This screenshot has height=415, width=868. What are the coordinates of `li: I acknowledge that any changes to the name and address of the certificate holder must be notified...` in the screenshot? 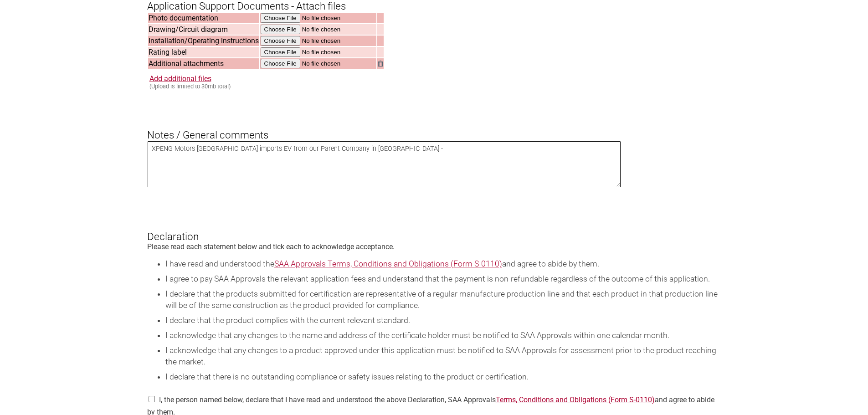 It's located at (443, 335).